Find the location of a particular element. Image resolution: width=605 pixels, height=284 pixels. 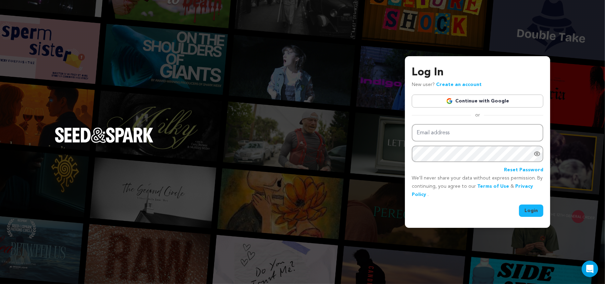

a: Seed&Spark Homepage is located at coordinates (104, 142).